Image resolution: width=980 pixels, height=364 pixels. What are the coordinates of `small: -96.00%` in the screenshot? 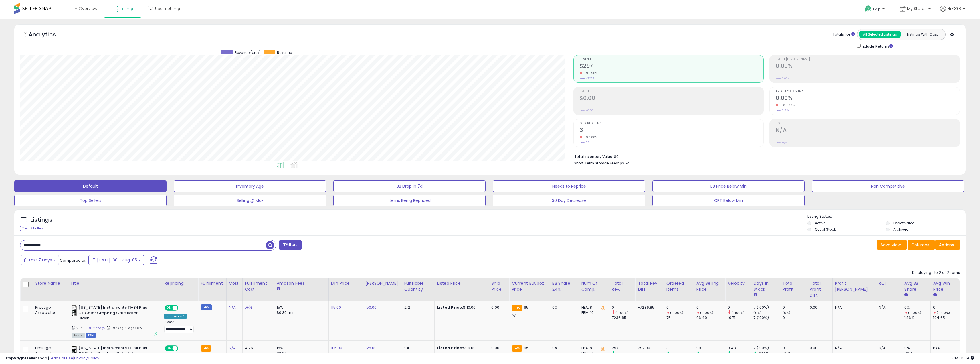 It's located at (590, 137).